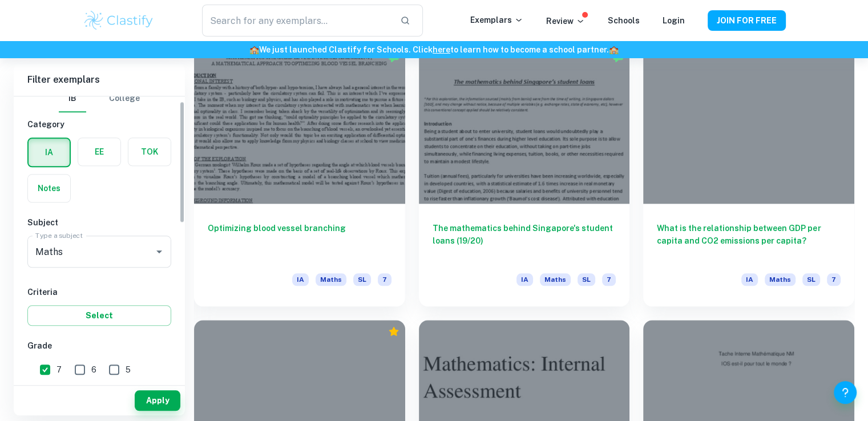  I want to click on h6: Optimizing blood vessel branching, so click(300, 241).